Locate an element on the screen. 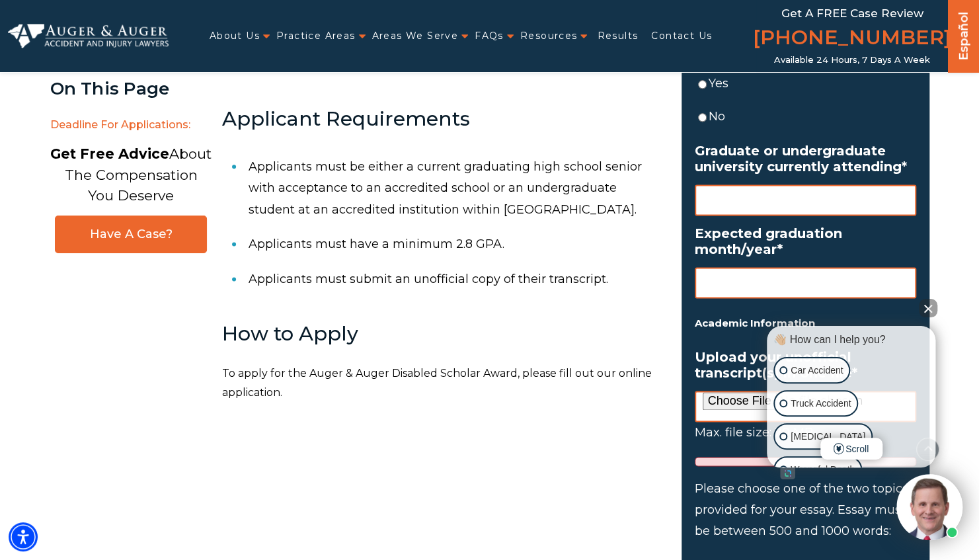 The height and width of the screenshot is (560, 979). span: Get a FREE Case Review is located at coordinates (853, 13).